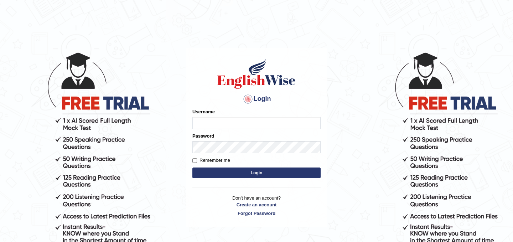  I want to click on img: Logo of English Wise sign in for intelligent practice with AI, so click(256, 74).